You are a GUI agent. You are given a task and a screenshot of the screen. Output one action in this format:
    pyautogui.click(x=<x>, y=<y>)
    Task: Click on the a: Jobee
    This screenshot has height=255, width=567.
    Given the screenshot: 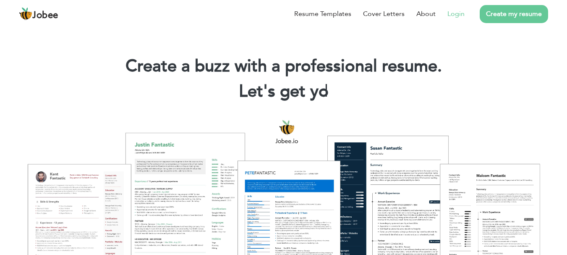 What is the action you would take?
    pyautogui.click(x=39, y=14)
    